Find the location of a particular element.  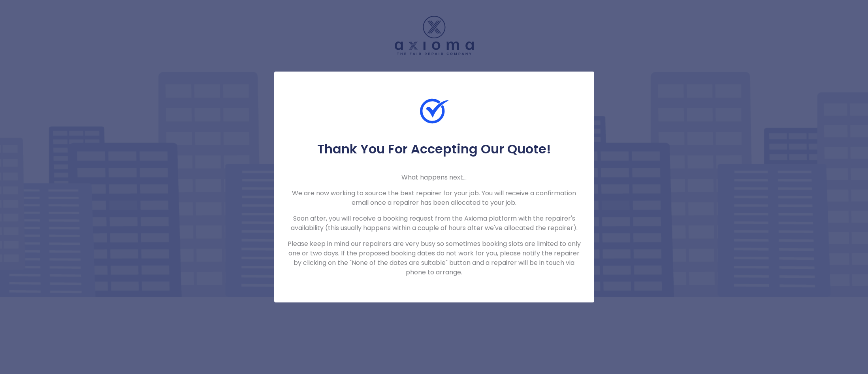

p: Soon after, you will receive a booking request from the Axioma platform with the repairer's avail... is located at coordinates (434, 224).